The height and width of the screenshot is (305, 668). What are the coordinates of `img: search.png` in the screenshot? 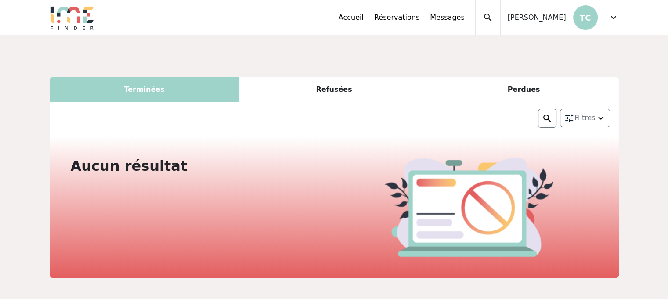 It's located at (547, 119).